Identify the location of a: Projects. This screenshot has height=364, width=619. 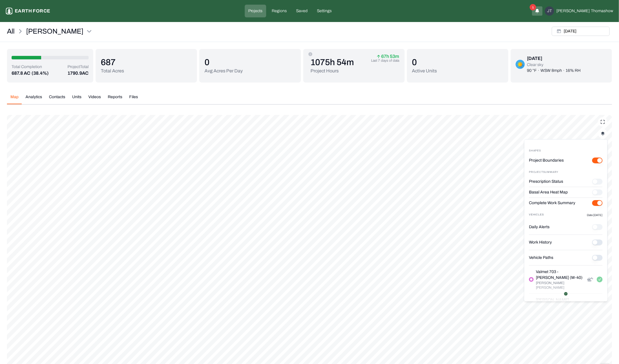
(255, 11).